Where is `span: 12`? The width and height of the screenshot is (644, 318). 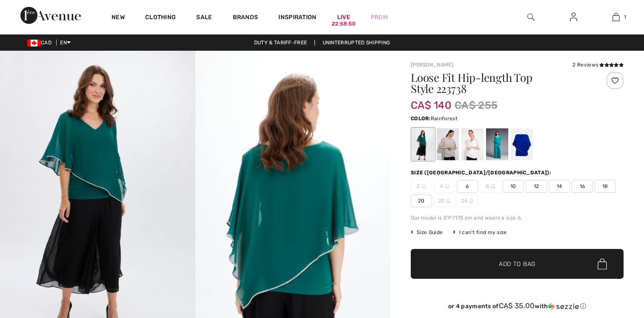 span: 12 is located at coordinates (537, 186).